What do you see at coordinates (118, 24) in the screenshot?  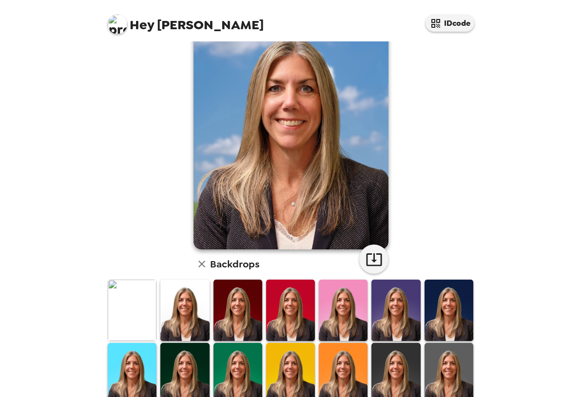 I see `img: profile pic` at bounding box center [118, 24].